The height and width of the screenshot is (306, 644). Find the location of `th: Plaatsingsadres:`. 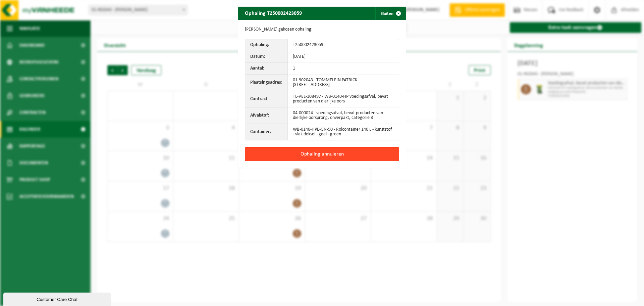

th: Plaatsingsadres: is located at coordinates (266, 83).